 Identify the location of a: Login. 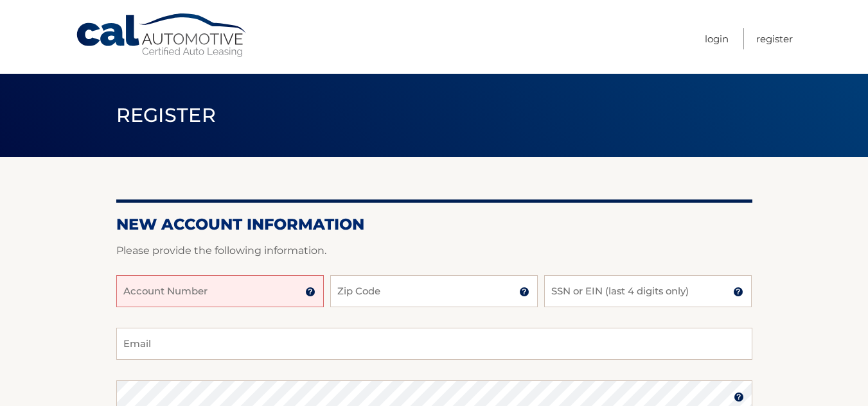
(717, 39).